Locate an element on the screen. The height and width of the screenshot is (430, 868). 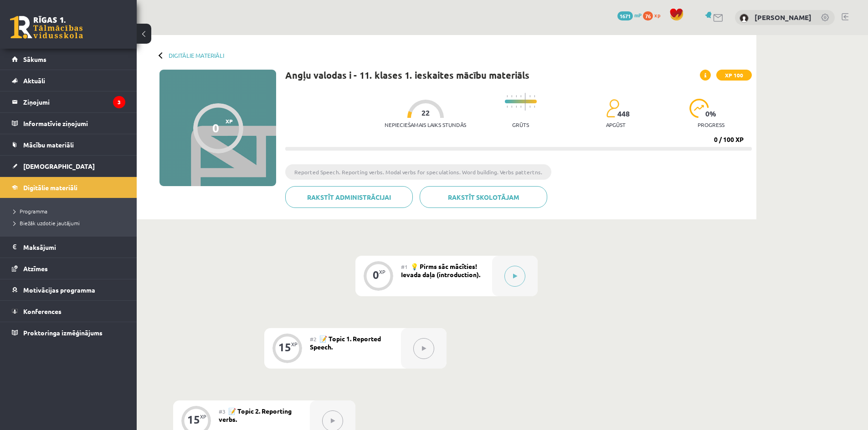
a: Maksājumi is located at coordinates (69, 247).